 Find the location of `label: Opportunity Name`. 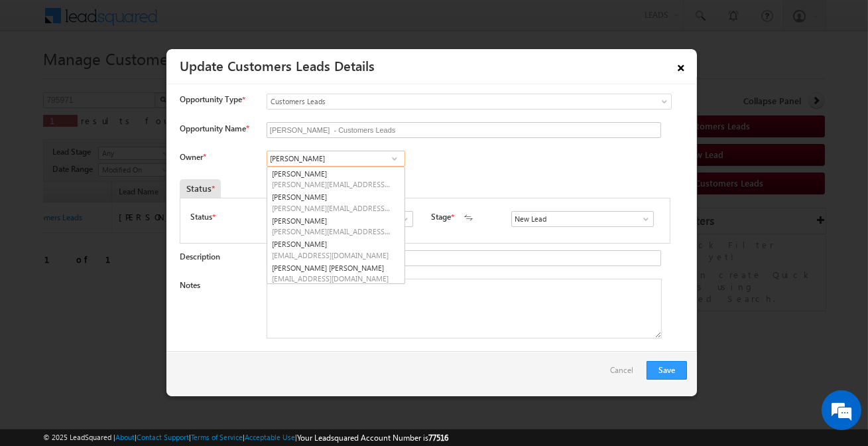

label: Opportunity Name is located at coordinates (214, 128).